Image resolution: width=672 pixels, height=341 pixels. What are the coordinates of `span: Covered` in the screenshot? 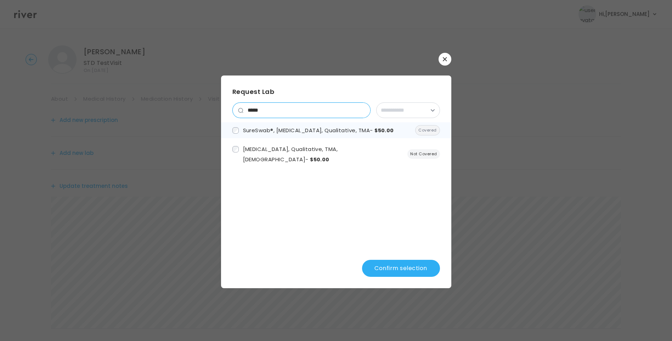 It's located at (427, 130).